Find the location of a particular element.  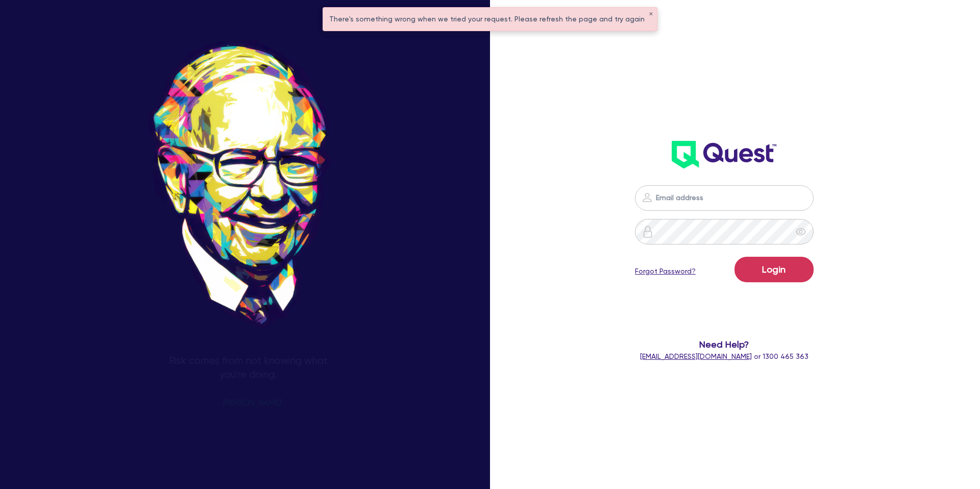

img: wH2k97JdezQIQAAAABJRU5ErkJggg== is located at coordinates (723, 155).